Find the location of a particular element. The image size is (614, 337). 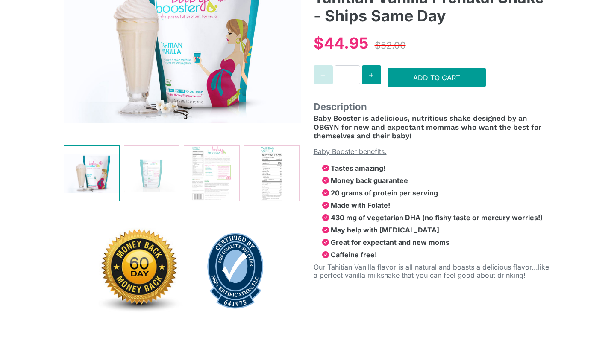

strong: 430 mg of vegetarian DHA (no fishy taste or mercury worries!) is located at coordinates (437, 218).